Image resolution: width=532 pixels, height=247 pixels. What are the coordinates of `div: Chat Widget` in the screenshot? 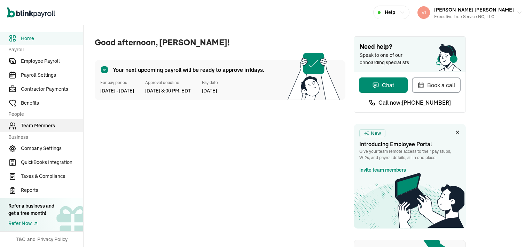 It's located at (515, 230).